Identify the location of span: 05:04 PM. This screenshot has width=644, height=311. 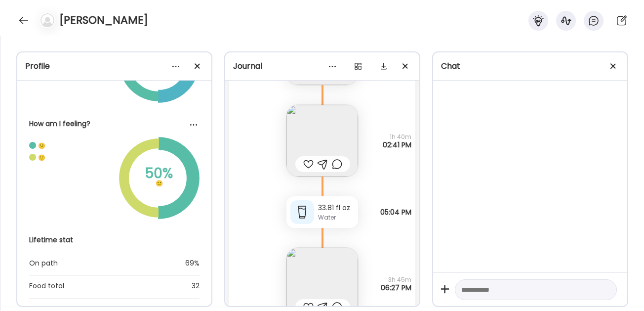
(395, 212).